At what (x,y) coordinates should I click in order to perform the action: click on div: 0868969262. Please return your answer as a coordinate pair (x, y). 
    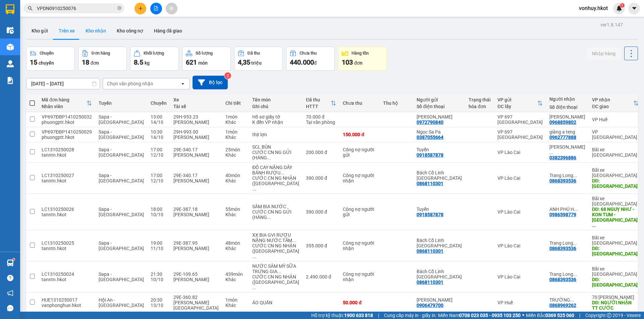
    Looking at the image, I should click on (563, 305).